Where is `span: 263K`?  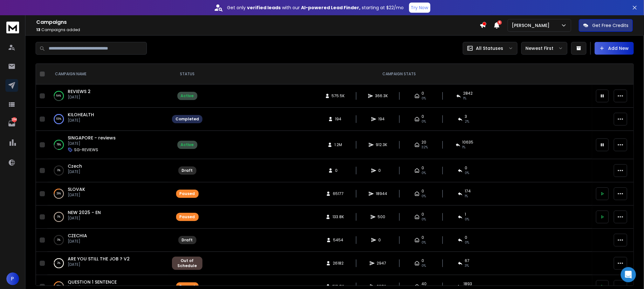
span: 263K is located at coordinates (381, 287).